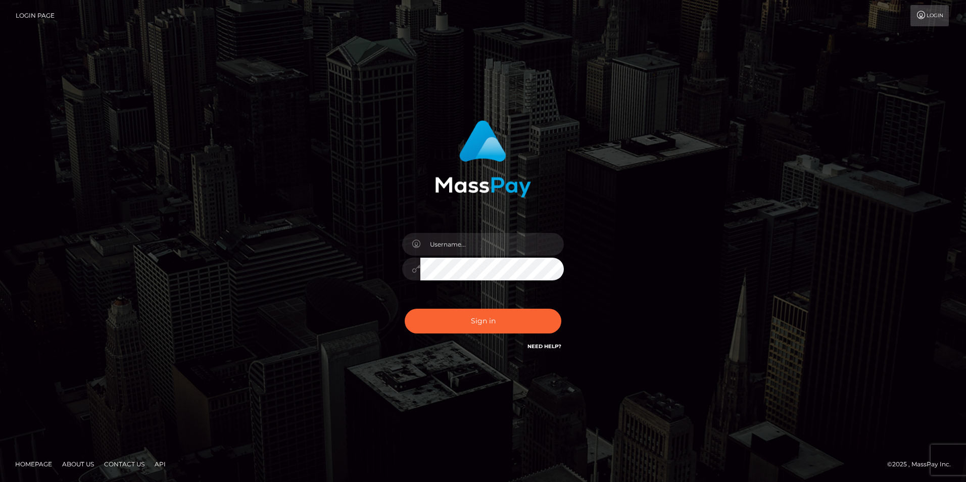 This screenshot has height=482, width=966. What do you see at coordinates (124, 464) in the screenshot?
I see `a: Contact Us` at bounding box center [124, 464].